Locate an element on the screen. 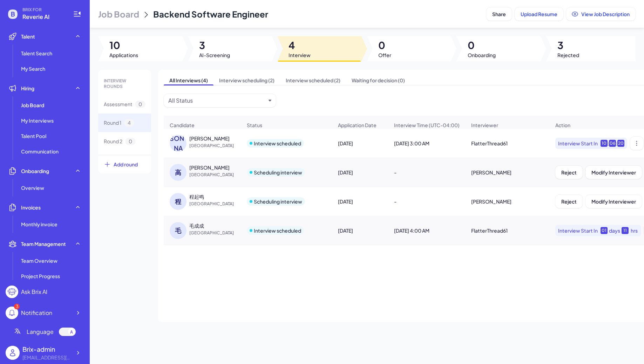 The width and height of the screenshot is (644, 364). span: Interview Time (UTC-04:00) is located at coordinates (427, 125).